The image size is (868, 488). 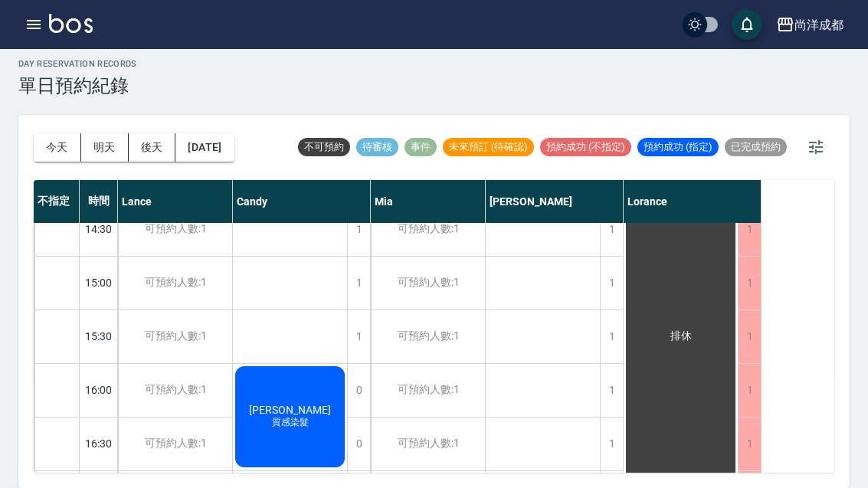 What do you see at coordinates (488, 147) in the screenshot?
I see `span: 未來預訂 (待確認)` at bounding box center [488, 147].